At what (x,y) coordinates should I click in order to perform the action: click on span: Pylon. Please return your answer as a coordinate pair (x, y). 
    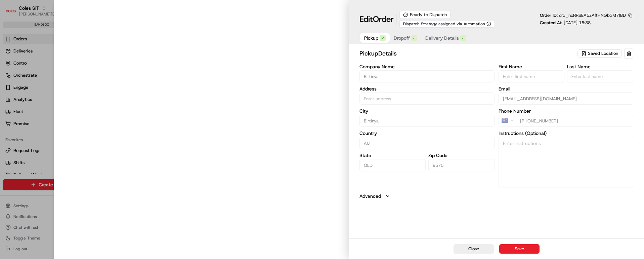
    Looking at the image, I should click on (74, 117).